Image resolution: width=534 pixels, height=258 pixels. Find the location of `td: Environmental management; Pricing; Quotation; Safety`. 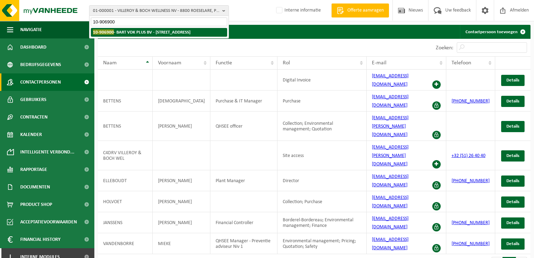

td: Environmental management; Pricing; Quotation; Safety is located at coordinates (322, 244).